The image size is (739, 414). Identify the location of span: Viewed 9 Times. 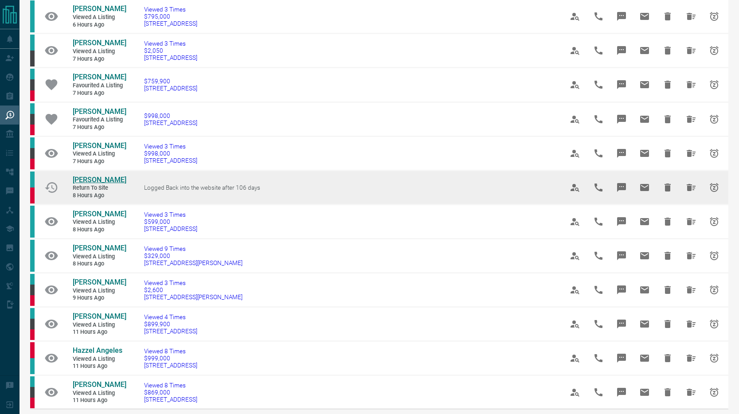
(193, 249).